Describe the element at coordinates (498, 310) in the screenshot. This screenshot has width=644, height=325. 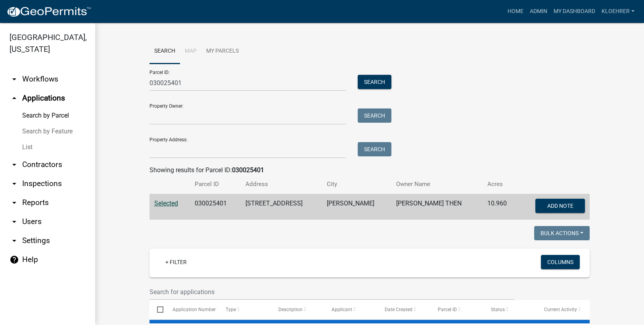
I see `span: Status` at that location.